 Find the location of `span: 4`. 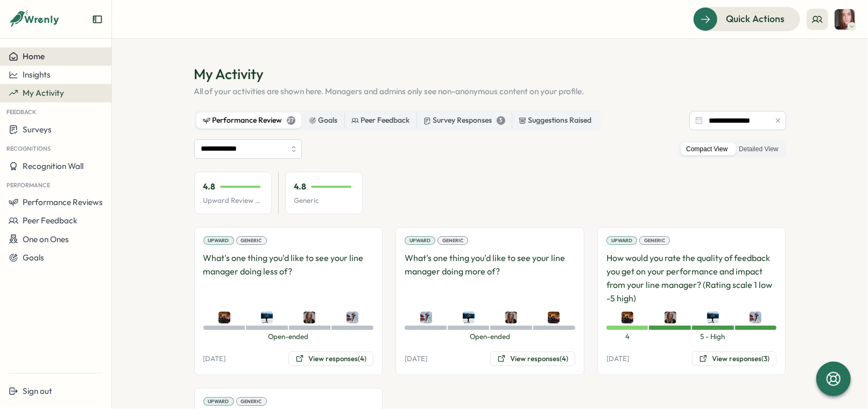

span: 4 is located at coordinates (627, 337).